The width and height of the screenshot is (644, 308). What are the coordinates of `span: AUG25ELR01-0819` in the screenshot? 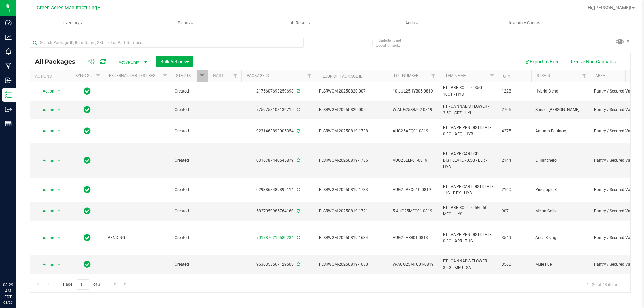 It's located at (414, 161).